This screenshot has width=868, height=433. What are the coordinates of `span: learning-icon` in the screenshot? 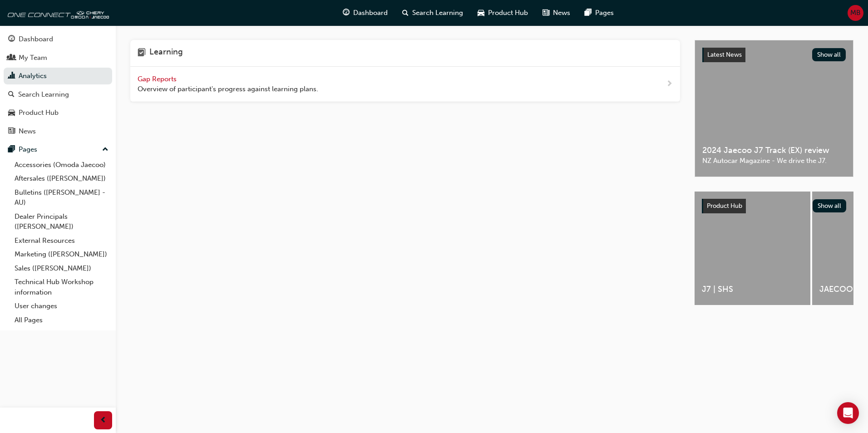 It's located at (141, 53).